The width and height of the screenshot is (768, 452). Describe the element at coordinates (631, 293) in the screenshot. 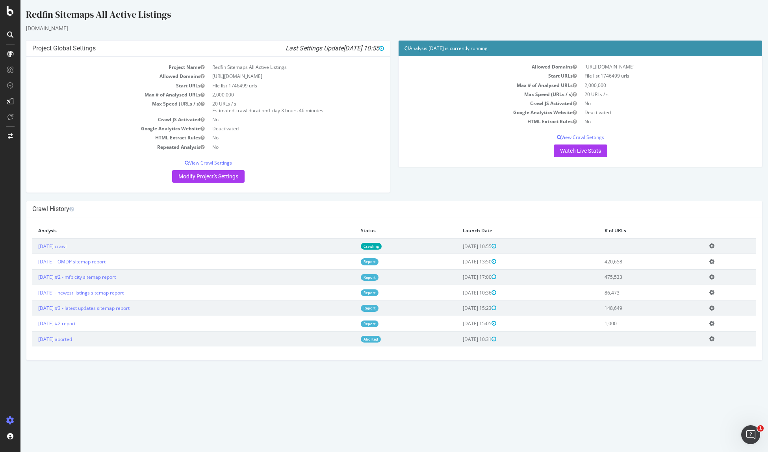

I see `td: 86,473` at that location.